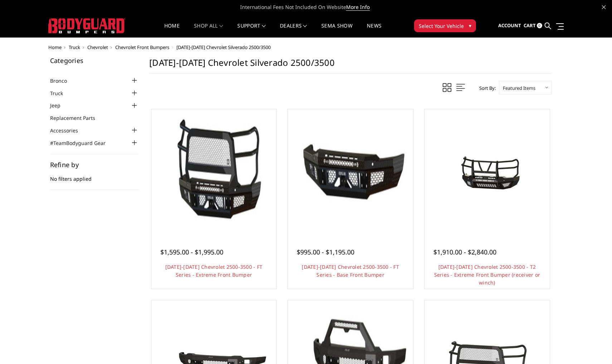 This screenshot has height=364, width=612. Describe the element at coordinates (68, 130) in the screenshot. I see `a: Accessories` at that location.